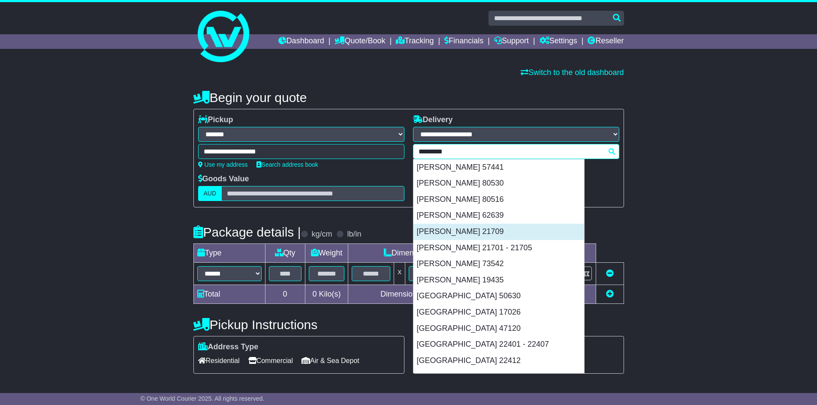  Describe the element at coordinates (354, 235) in the screenshot. I see `label: lb/in` at that location.